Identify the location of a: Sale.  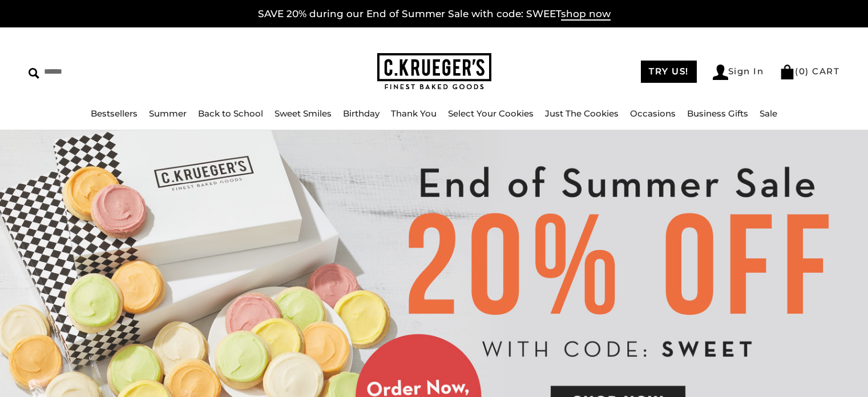
(768, 113).